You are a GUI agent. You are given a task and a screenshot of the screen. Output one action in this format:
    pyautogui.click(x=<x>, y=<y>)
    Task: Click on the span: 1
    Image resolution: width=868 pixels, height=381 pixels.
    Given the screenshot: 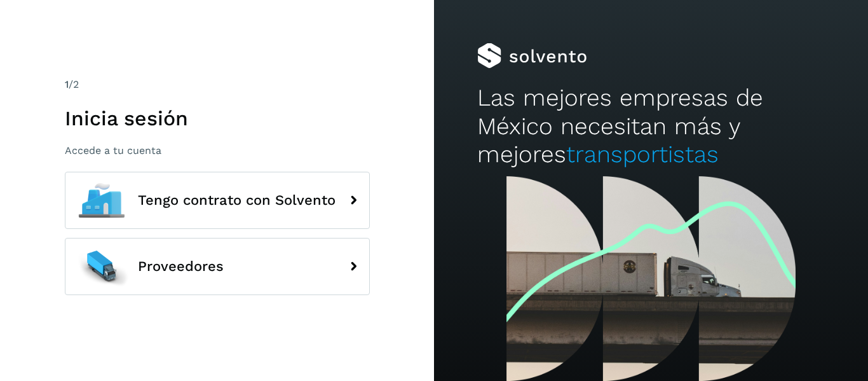 What is the action you would take?
    pyautogui.click(x=67, y=84)
    